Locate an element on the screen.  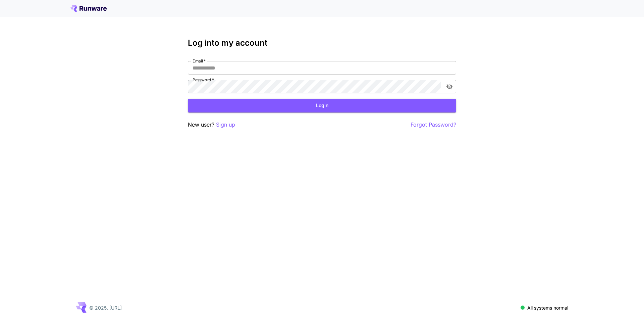
p: New user? is located at coordinates (212, 125).